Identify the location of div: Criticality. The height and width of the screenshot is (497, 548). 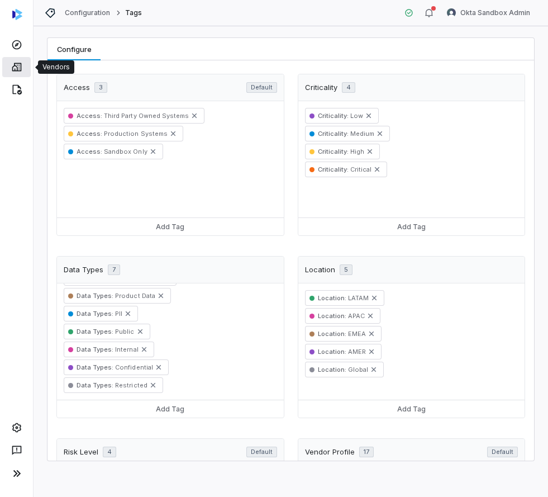
(330, 88).